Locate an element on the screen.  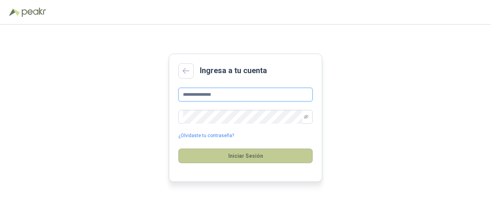
button: Iniciar Sesión is located at coordinates (245, 156).